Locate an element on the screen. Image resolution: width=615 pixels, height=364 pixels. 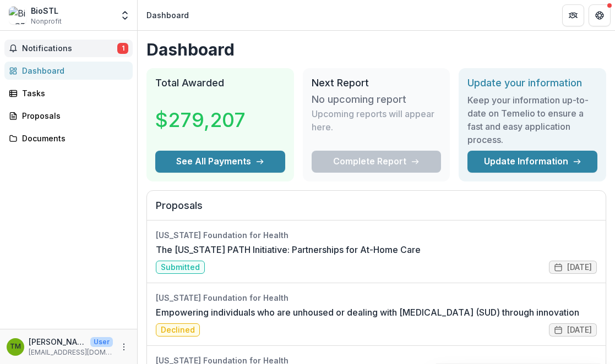
a: Documents is located at coordinates (68, 138).